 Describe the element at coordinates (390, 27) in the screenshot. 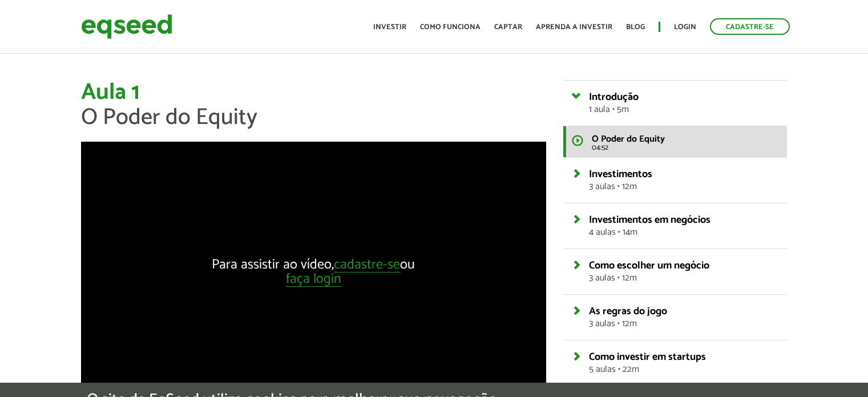

I see `a: Investir` at that location.